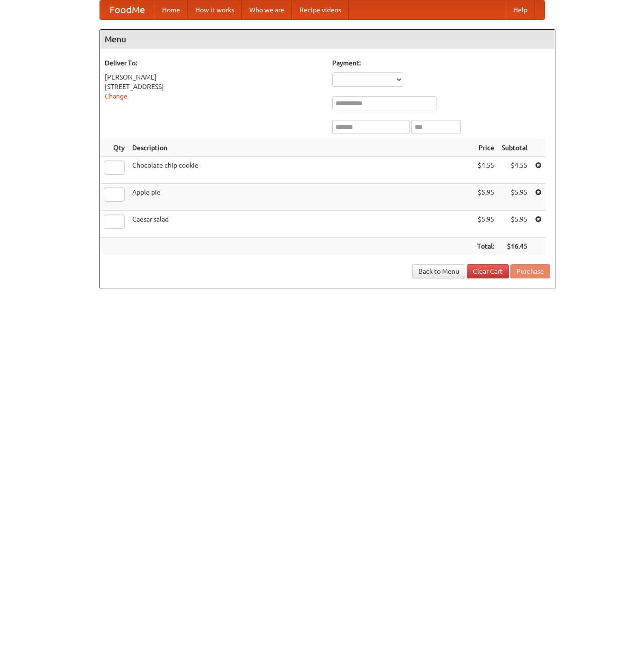 This screenshot has height=670, width=644. What do you see at coordinates (485, 246) in the screenshot?
I see `th: Total:` at bounding box center [485, 246].